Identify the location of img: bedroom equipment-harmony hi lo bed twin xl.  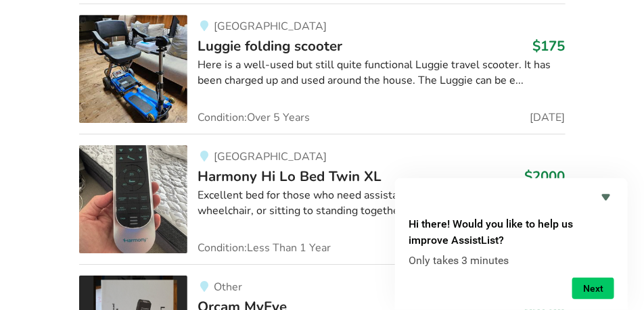
(133, 199).